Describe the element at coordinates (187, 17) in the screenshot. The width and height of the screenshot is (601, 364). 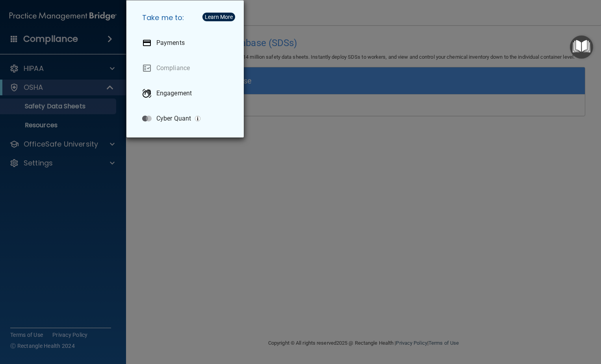
I see `h5: Take me to:` at that location.